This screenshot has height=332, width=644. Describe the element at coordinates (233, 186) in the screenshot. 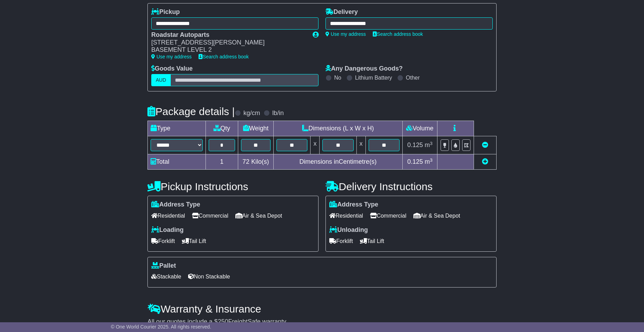

I see `h4: Pickup Instructions` at that location.